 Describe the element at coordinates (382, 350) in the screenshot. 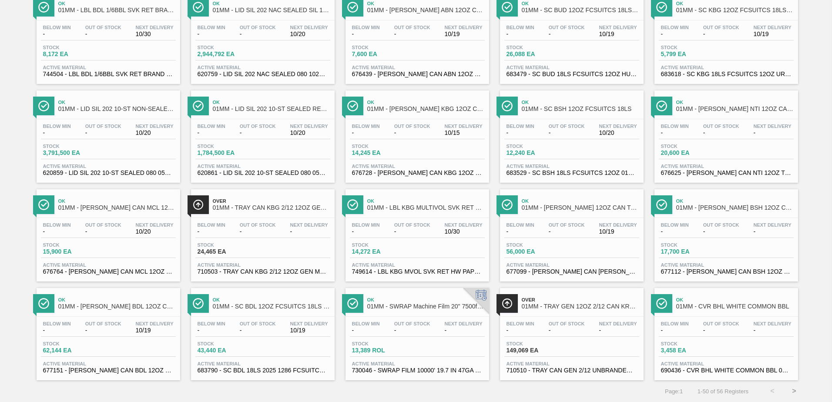

I see `span: 13,389 ROL` at that location.